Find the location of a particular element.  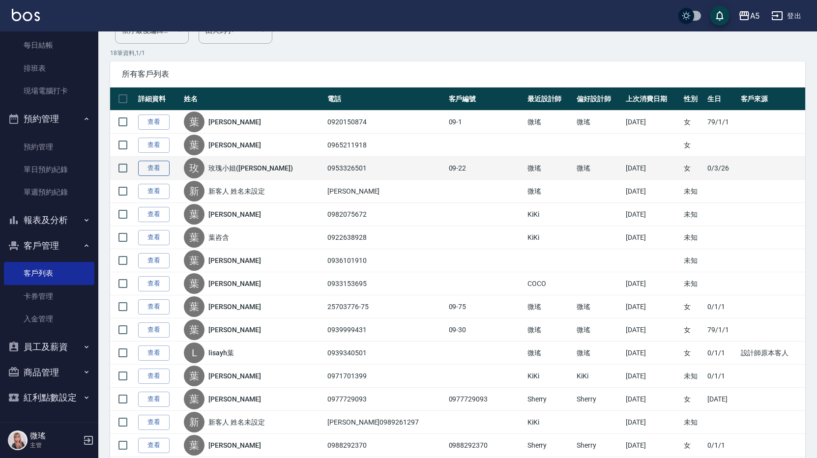

div: 新 is located at coordinates (194, 422).